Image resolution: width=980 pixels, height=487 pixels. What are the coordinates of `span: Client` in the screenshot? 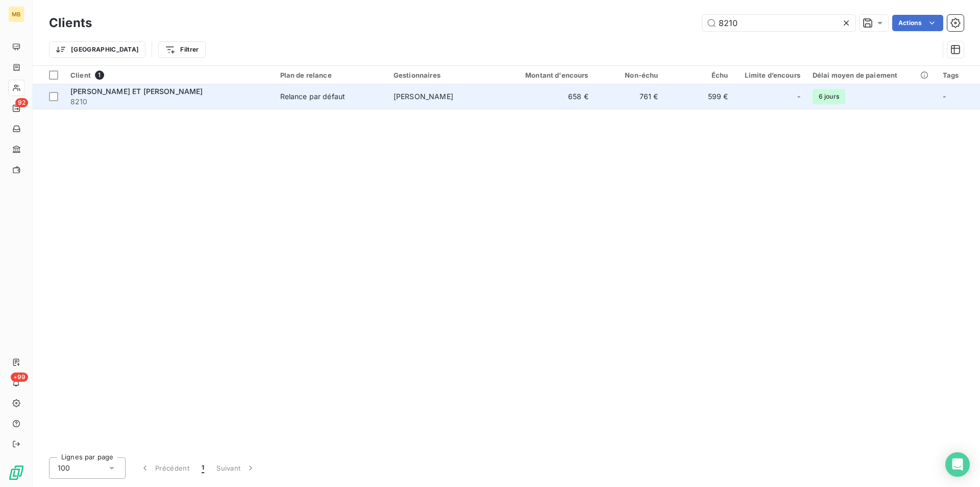 It's located at (81, 75).